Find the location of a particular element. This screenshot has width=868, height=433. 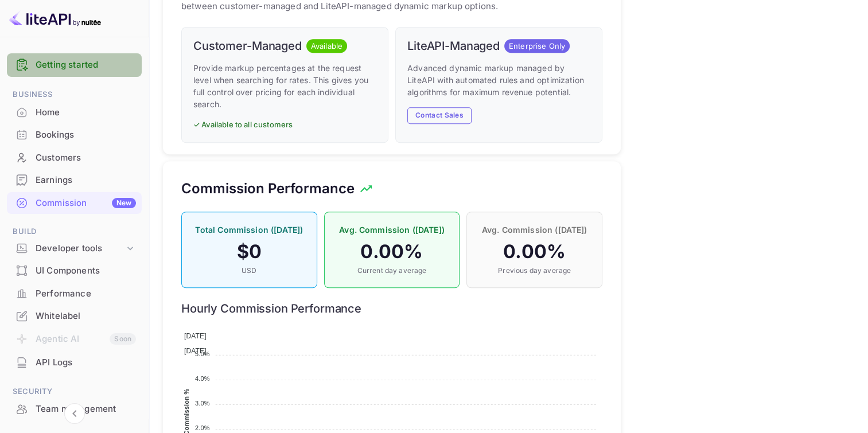

h6: Customer-Managed is located at coordinates (247, 46).